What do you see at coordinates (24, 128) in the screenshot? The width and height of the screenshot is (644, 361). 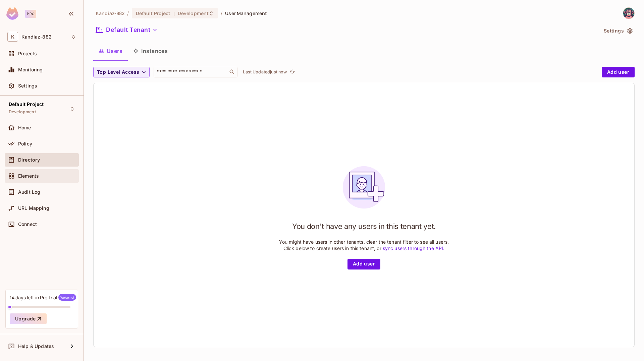 I see `span: Home` at bounding box center [24, 128].